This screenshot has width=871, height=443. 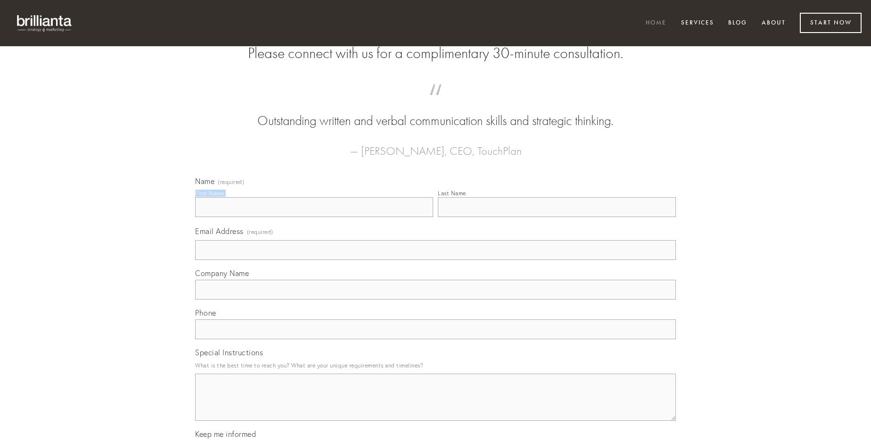 I want to click on div: First Name, so click(x=209, y=193).